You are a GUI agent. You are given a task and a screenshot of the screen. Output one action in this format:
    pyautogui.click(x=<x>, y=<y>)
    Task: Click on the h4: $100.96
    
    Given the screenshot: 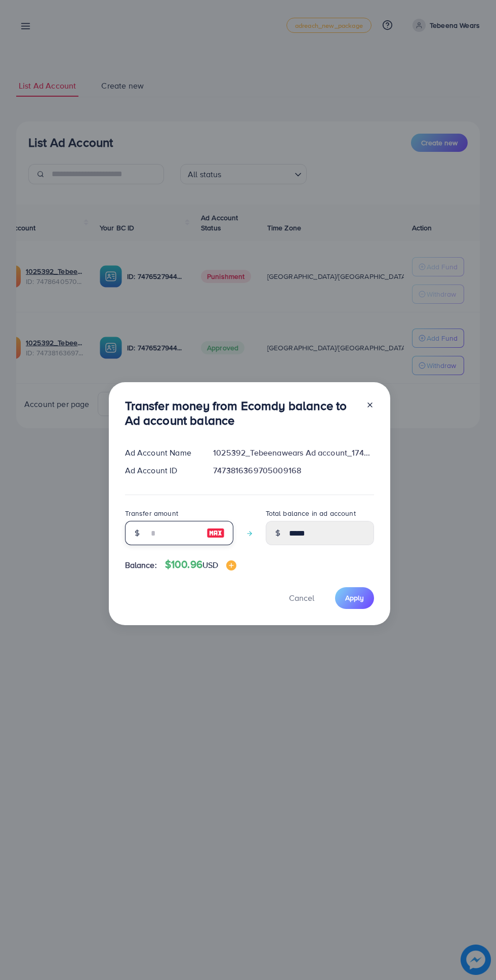 What is the action you would take?
    pyautogui.click(x=201, y=564)
    